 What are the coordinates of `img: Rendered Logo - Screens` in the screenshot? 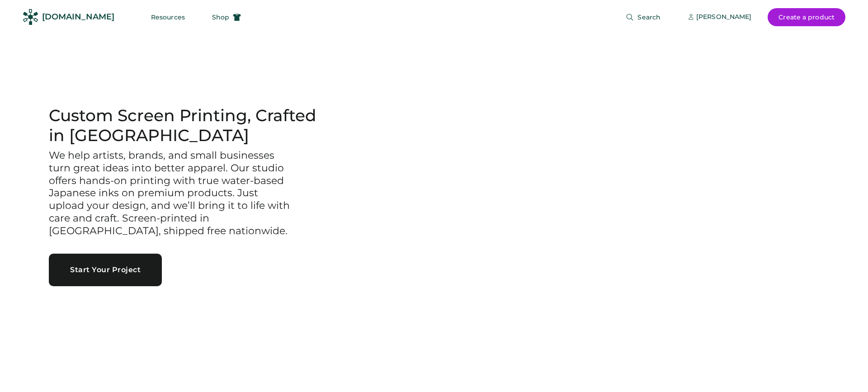 It's located at (30, 17).